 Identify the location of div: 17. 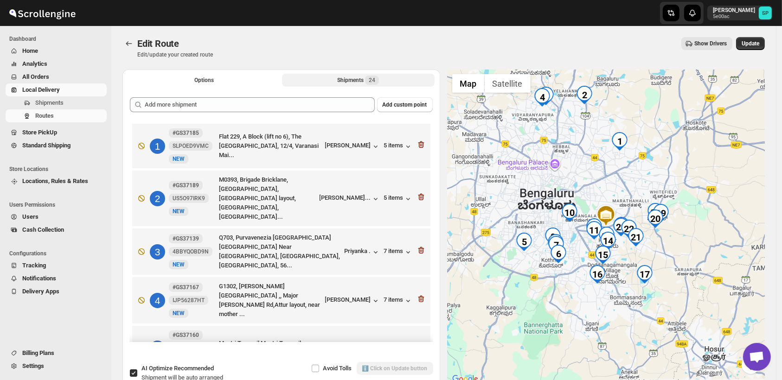
(645, 275).